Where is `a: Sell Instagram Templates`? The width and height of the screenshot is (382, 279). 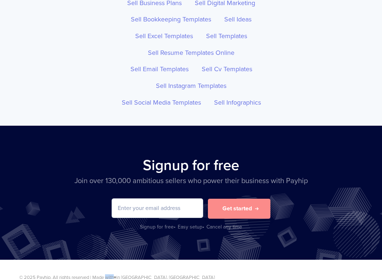 a: Sell Instagram Templates is located at coordinates (191, 86).